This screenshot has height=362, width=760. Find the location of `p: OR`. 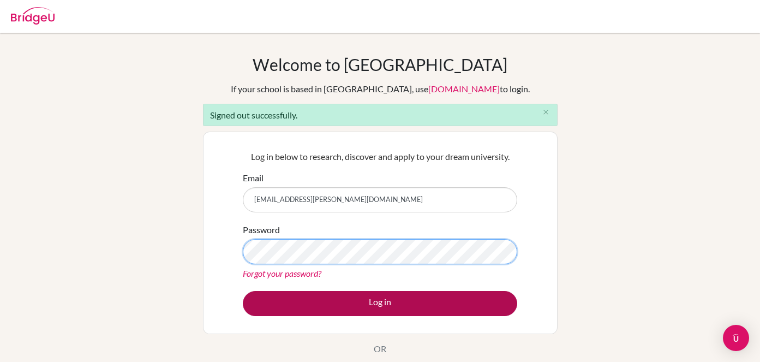

p: OR is located at coordinates (380, 349).